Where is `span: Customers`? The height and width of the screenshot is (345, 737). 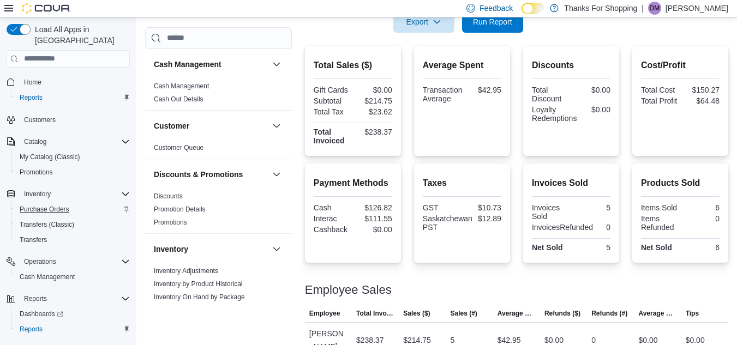
span: Customers is located at coordinates (75, 119).